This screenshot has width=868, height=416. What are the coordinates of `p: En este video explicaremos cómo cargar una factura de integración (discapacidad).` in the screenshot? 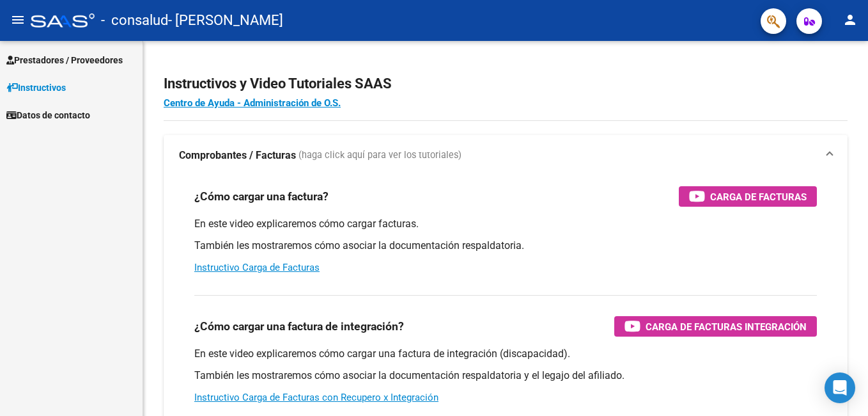 It's located at (506, 353).